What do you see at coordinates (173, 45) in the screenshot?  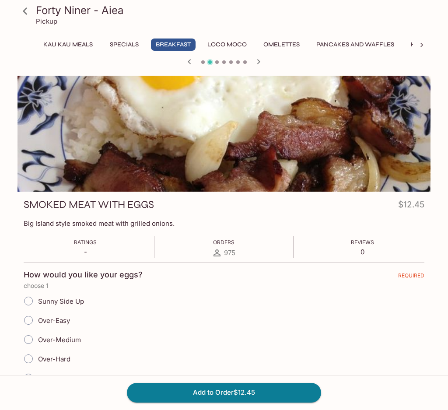 I see `button: Breakfast` at bounding box center [173, 45].